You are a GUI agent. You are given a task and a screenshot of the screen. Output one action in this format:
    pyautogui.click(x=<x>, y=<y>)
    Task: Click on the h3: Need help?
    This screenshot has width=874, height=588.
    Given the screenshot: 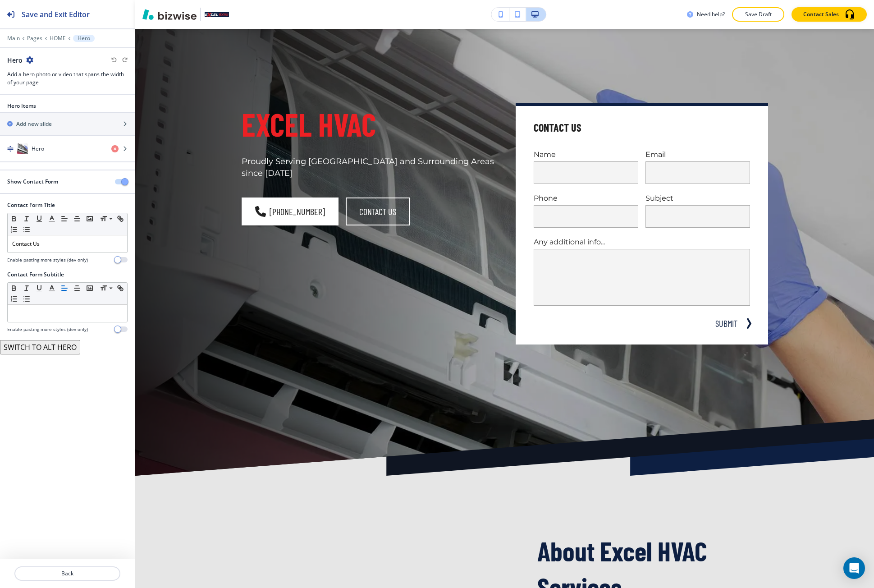 What is the action you would take?
    pyautogui.click(x=711, y=14)
    